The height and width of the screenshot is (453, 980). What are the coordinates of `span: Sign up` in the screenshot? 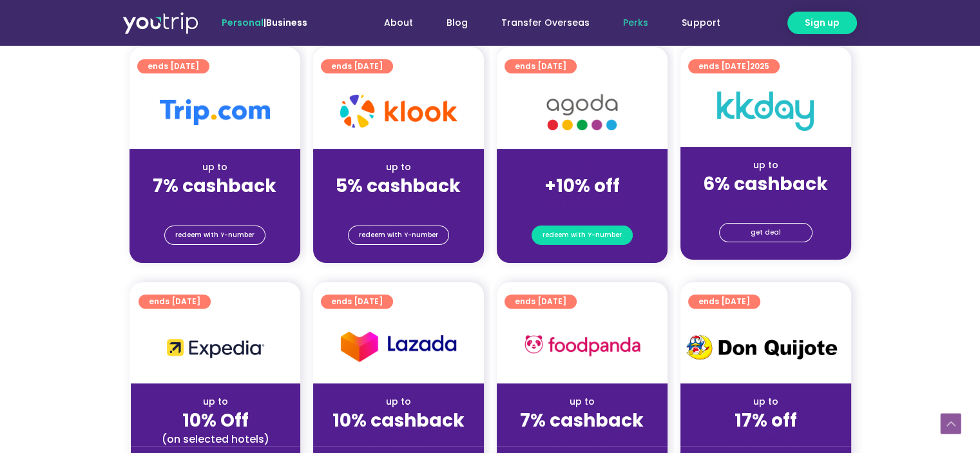 It's located at (822, 23).